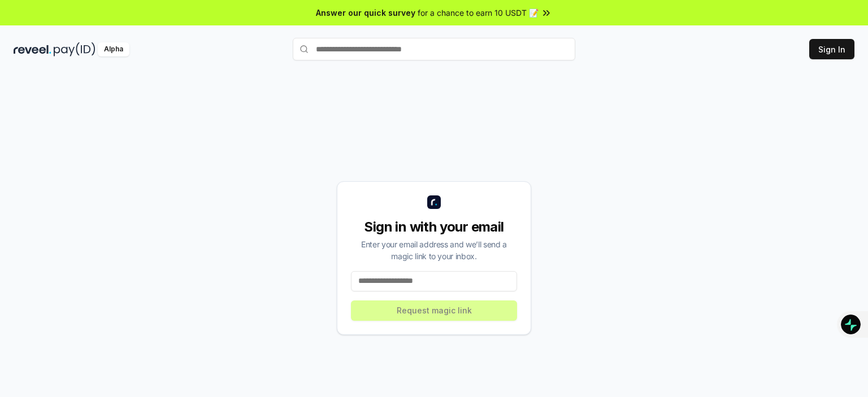  I want to click on div: Sign in with your email, so click(434, 227).